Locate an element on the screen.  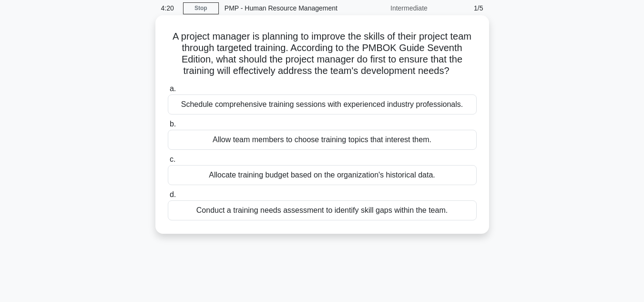
div: Allow team members to choose training topics that interest them. is located at coordinates (322, 139).